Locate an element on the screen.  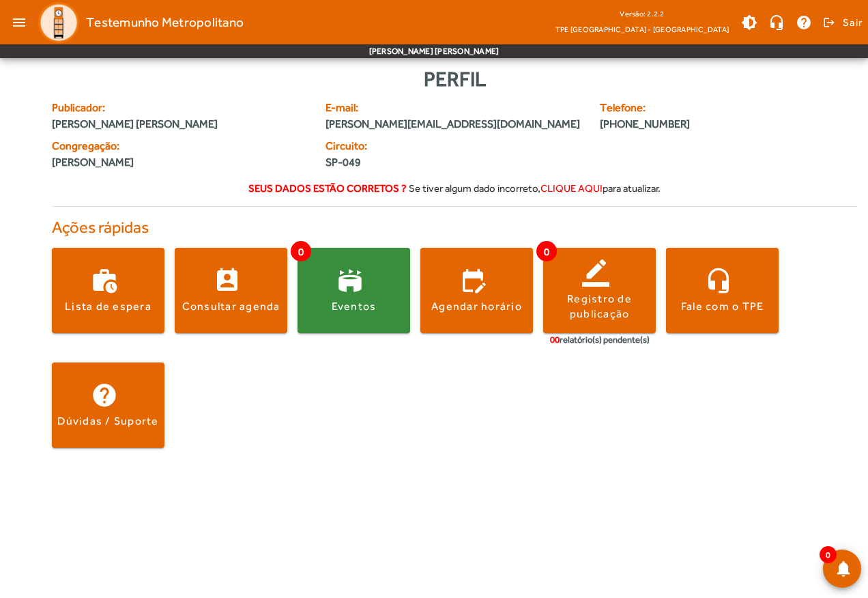
a: Testemunho Metropolitano is located at coordinates (138, 22).